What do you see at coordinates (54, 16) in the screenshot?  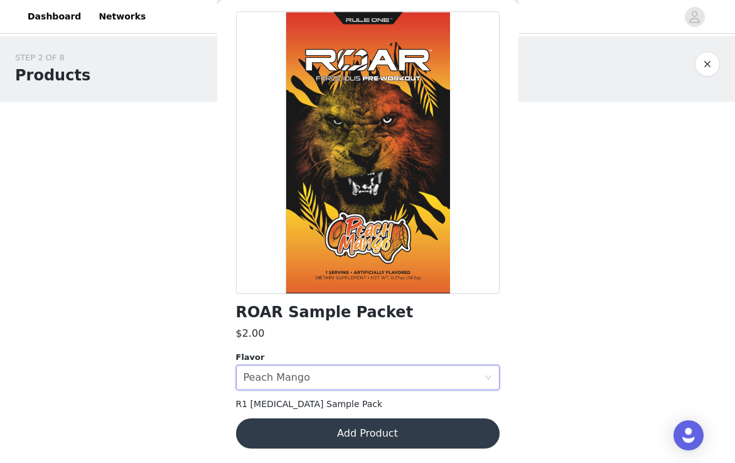 I see `a: Dashboard` at bounding box center [54, 16].